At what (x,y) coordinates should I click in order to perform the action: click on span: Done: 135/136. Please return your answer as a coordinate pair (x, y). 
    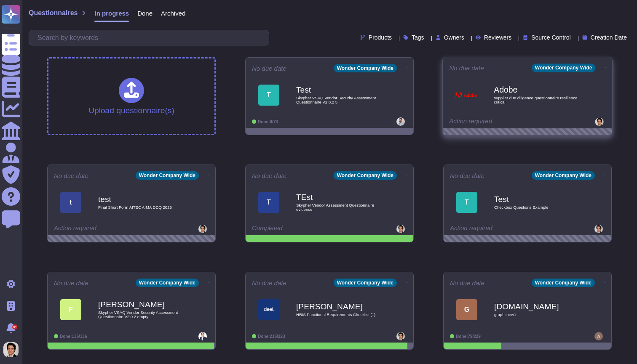
    Looking at the image, I should click on (74, 336).